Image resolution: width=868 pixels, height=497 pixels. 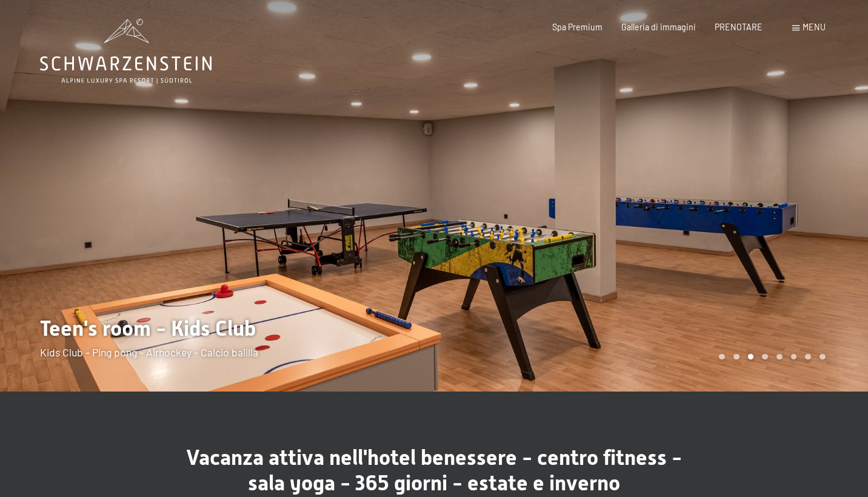 I want to click on span: Spa Premium, so click(x=577, y=27).